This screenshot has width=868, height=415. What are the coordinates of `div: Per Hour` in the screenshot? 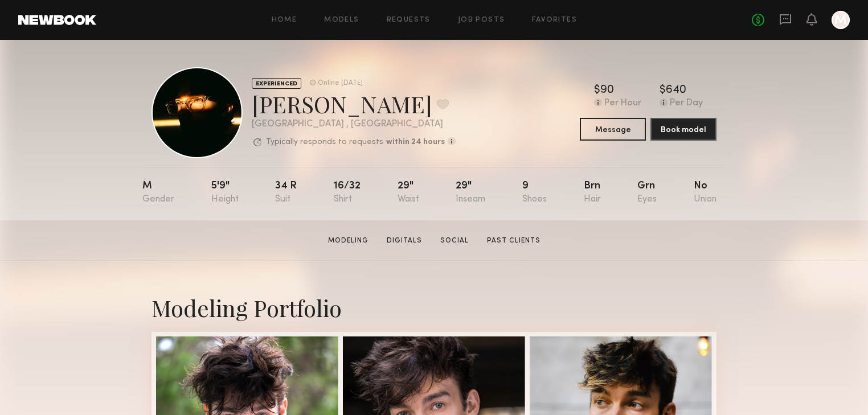 It's located at (622, 104).